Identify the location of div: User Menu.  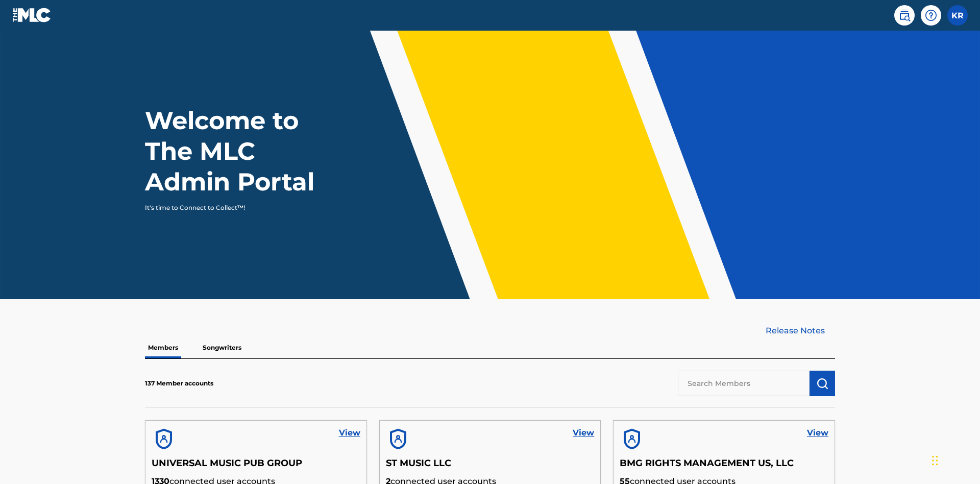
(958, 15).